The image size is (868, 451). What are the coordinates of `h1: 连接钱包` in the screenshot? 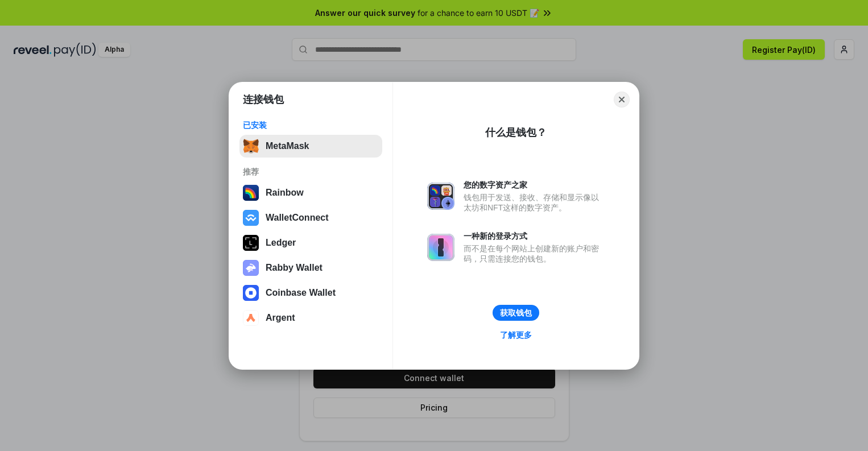 It's located at (264, 100).